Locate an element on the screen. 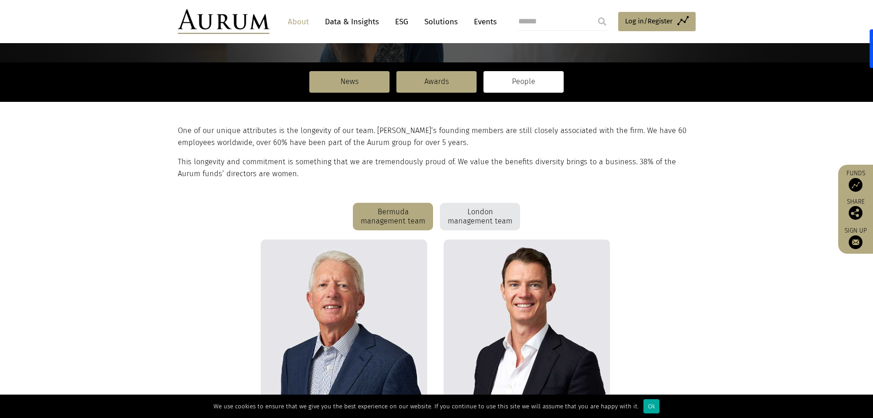 This screenshot has height=418, width=873. div: Bermuda management team is located at coordinates (393, 216).